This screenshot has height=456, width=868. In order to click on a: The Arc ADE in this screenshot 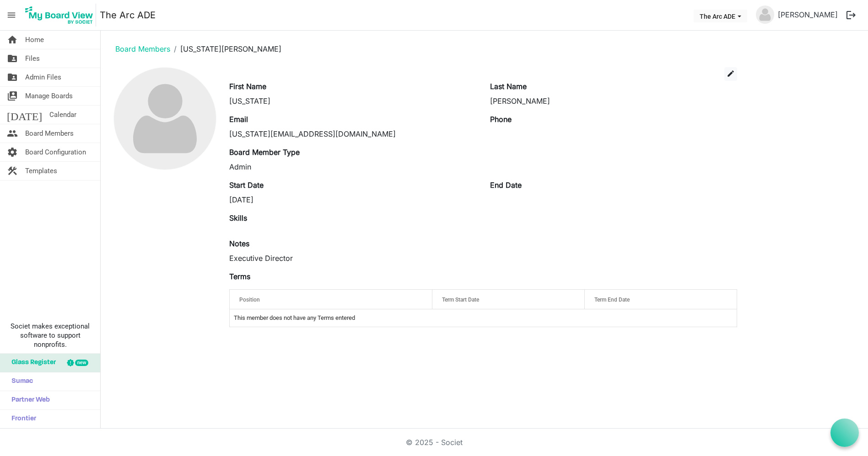, I will do `click(128, 15)`.